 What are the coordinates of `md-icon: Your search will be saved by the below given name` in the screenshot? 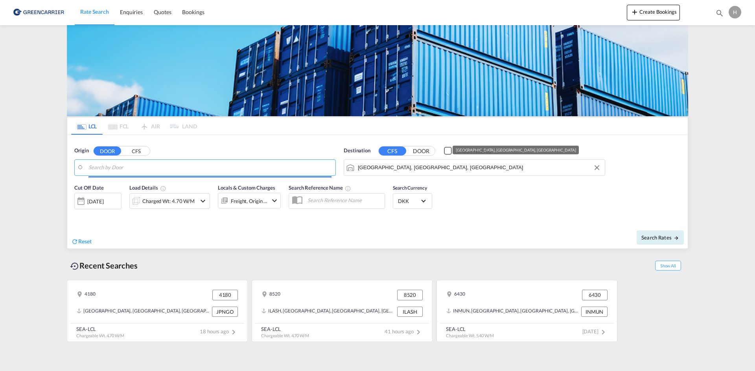 It's located at (348, 189).